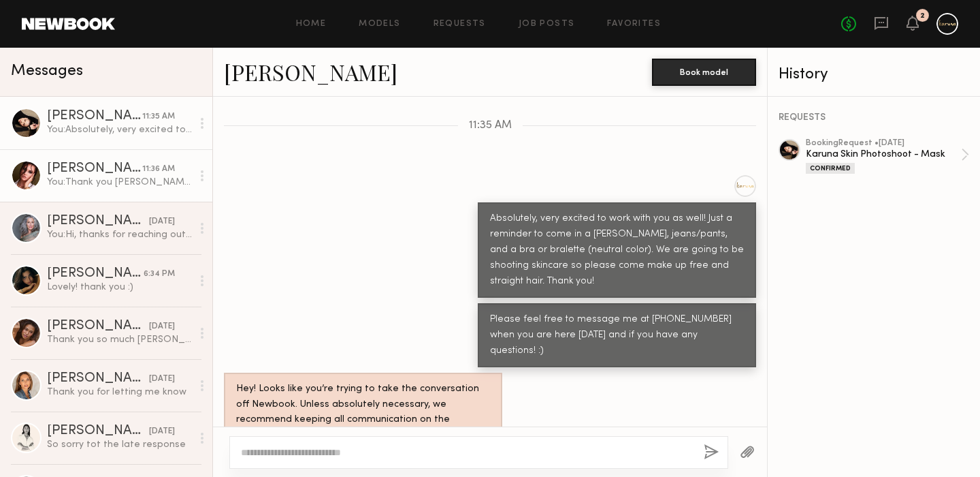 Image resolution: width=980 pixels, height=477 pixels. Describe the element at coordinates (158, 116) in the screenshot. I see `div: 11:35 AM` at that location.